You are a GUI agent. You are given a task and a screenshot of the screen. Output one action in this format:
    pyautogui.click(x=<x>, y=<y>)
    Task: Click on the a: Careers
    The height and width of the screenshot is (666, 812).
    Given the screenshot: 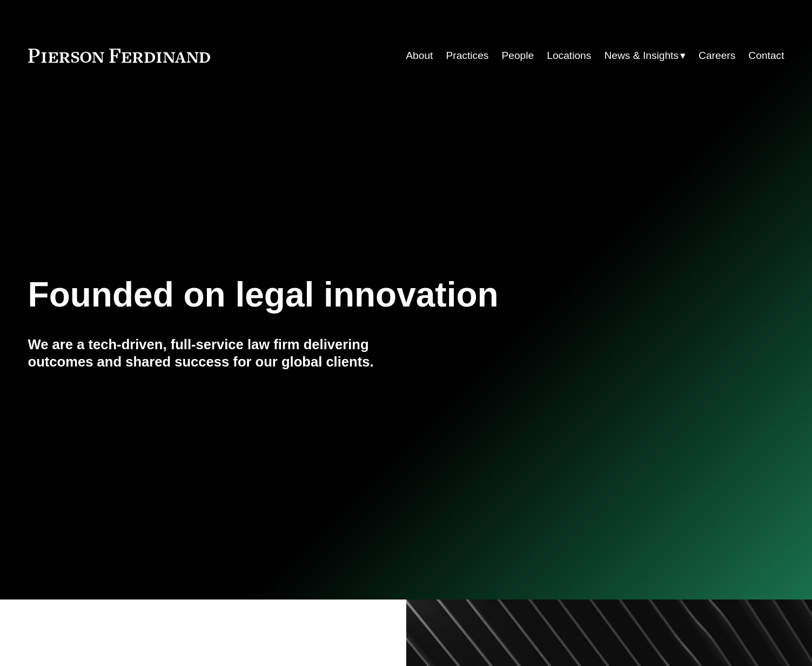 What is the action you would take?
    pyautogui.click(x=717, y=56)
    